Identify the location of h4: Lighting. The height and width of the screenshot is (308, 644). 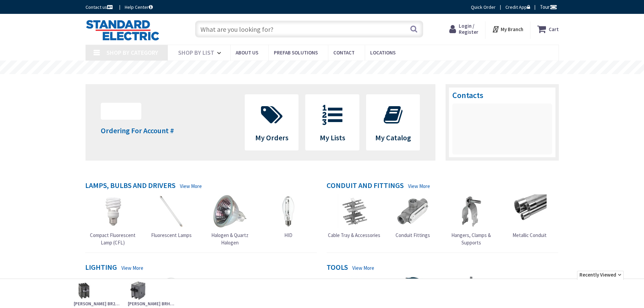
(101, 267).